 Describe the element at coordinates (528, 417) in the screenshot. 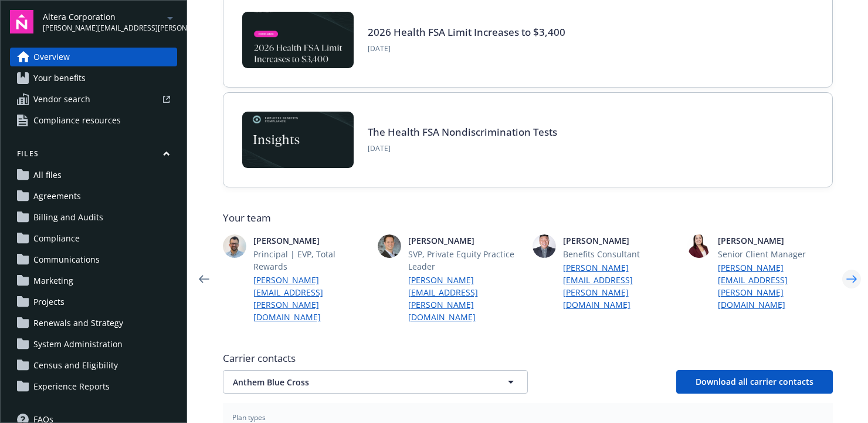

I see `span: Plan types` at that location.